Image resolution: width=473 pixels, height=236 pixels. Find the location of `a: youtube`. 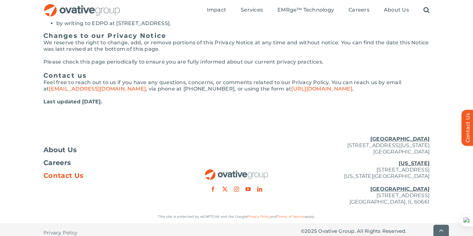

a: youtube is located at coordinates (248, 189).